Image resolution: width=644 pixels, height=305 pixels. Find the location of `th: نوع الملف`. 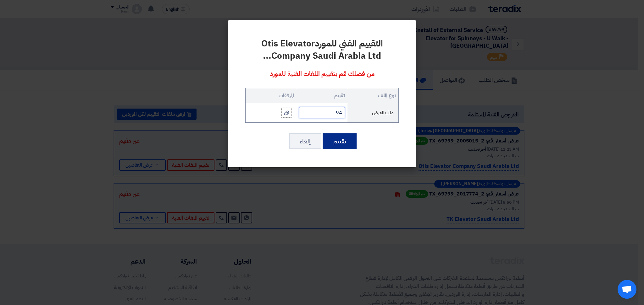

th: نوع الملف is located at coordinates (373, 96).